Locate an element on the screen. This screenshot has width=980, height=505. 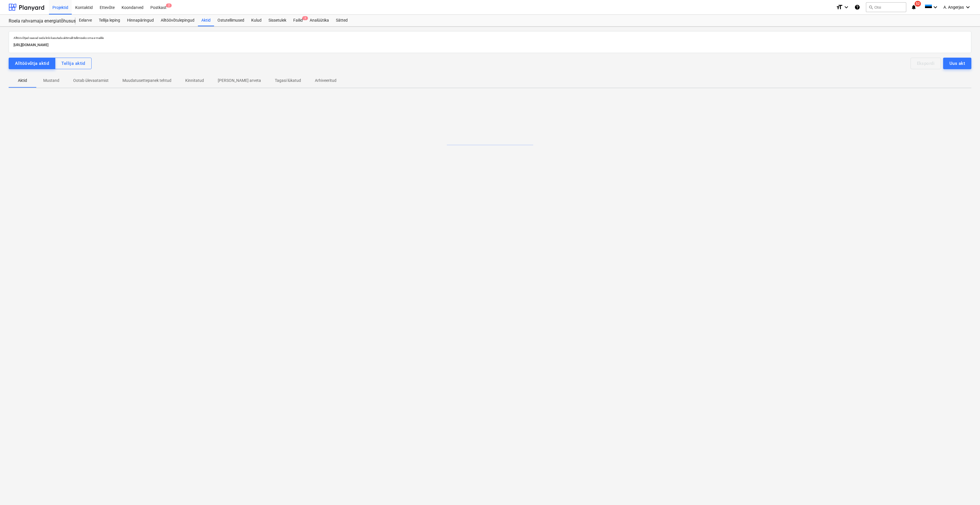
div: Tellija aktid is located at coordinates (73, 63).